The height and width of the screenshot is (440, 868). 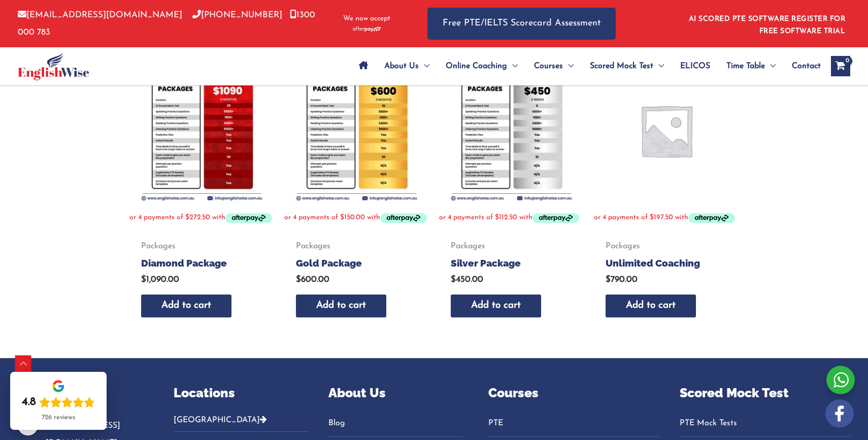 I want to click on aside: Header Widget 1, so click(x=767, y=23).